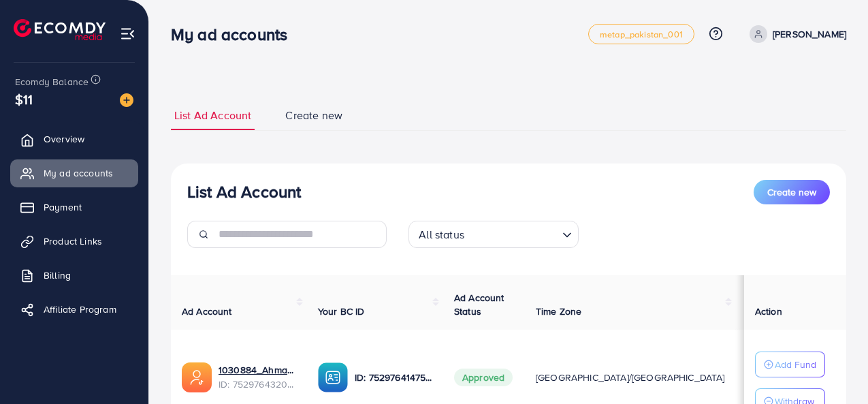 This screenshot has width=868, height=404. What do you see at coordinates (74, 139) in the screenshot?
I see `a: Overview` at bounding box center [74, 139].